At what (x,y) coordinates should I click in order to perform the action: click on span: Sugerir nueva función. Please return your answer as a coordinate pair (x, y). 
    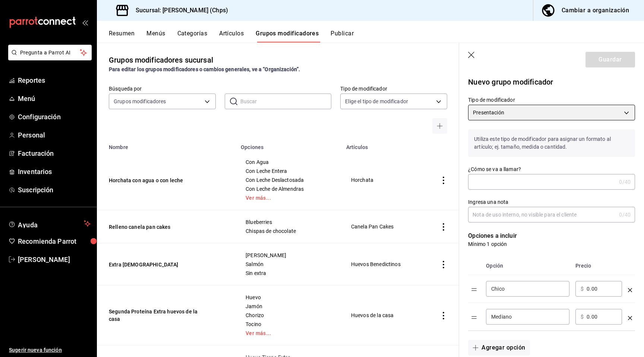
    Looking at the image, I should click on (49, 350).